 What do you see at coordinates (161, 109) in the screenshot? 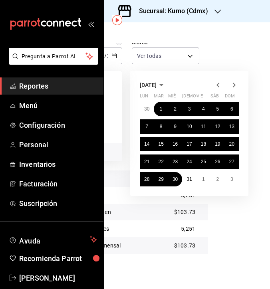
I see `abbr: 1 de julio de 2025` at bounding box center [161, 109].